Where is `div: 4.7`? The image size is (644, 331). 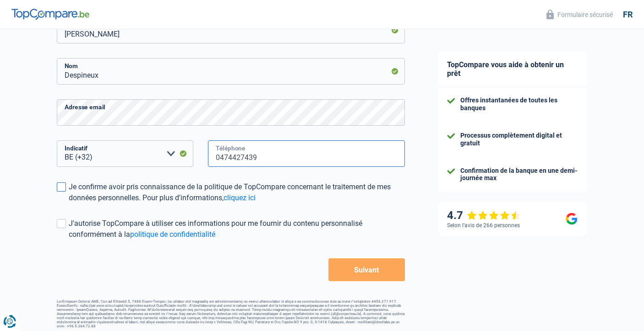 div: 4.7 is located at coordinates (484, 215).